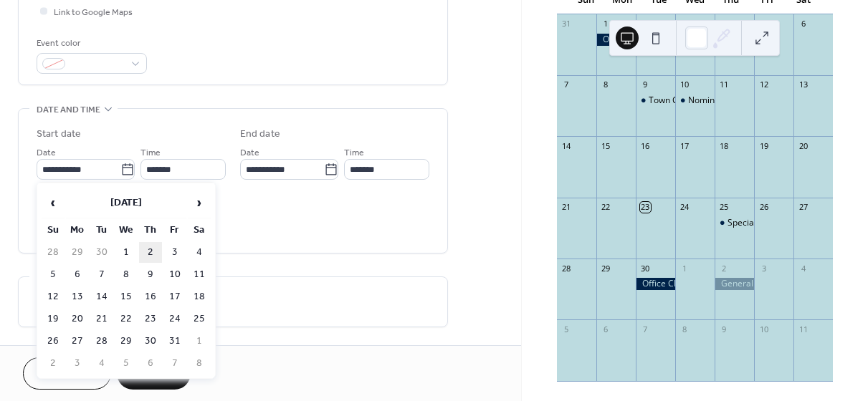 The height and width of the screenshot is (401, 868). Describe the element at coordinates (567, 207) in the screenshot. I see `div: 21` at that location.